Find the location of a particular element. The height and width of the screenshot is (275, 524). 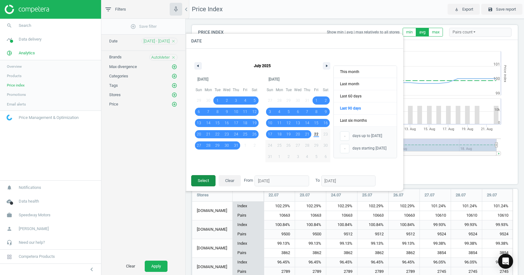

i: headset_mic is located at coordinates (9, 242).